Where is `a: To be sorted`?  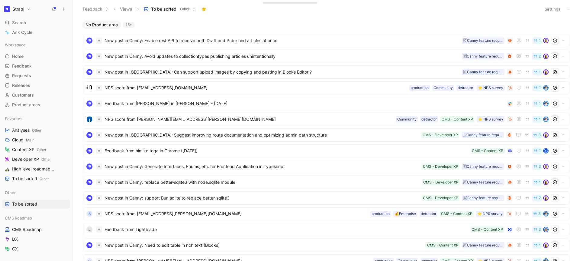
a: To be sorted is located at coordinates (36, 204).